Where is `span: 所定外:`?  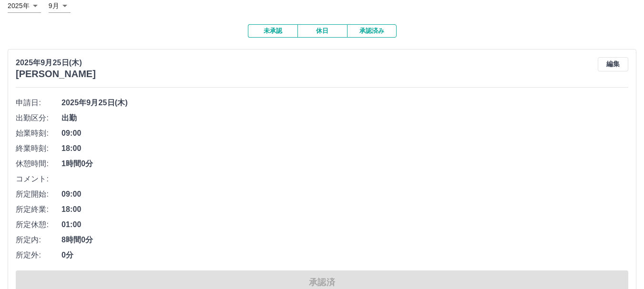 span: 所定外: is located at coordinates (38, 255).